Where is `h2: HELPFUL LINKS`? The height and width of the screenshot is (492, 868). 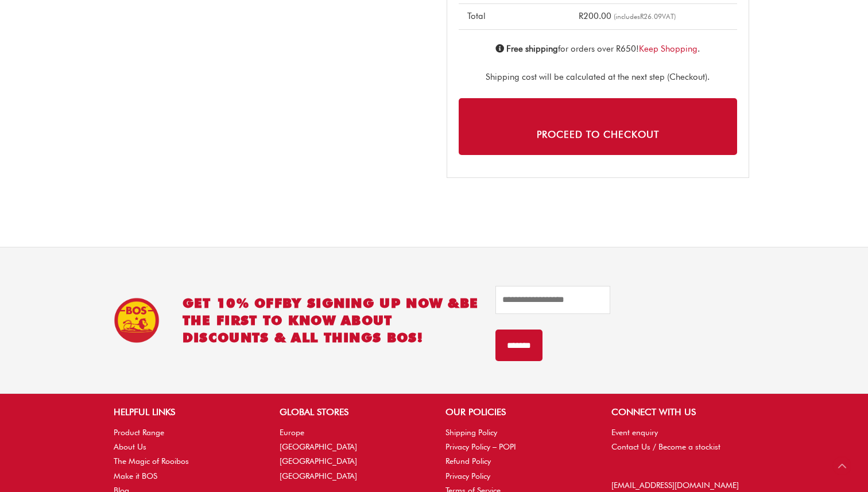 h2: HELPFUL LINKS is located at coordinates (185, 412).